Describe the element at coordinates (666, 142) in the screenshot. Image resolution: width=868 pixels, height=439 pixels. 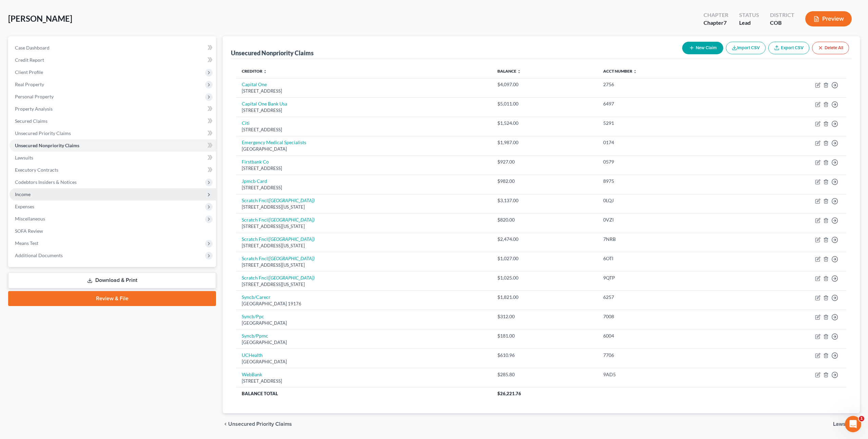
I see `div: 0174` at that location.